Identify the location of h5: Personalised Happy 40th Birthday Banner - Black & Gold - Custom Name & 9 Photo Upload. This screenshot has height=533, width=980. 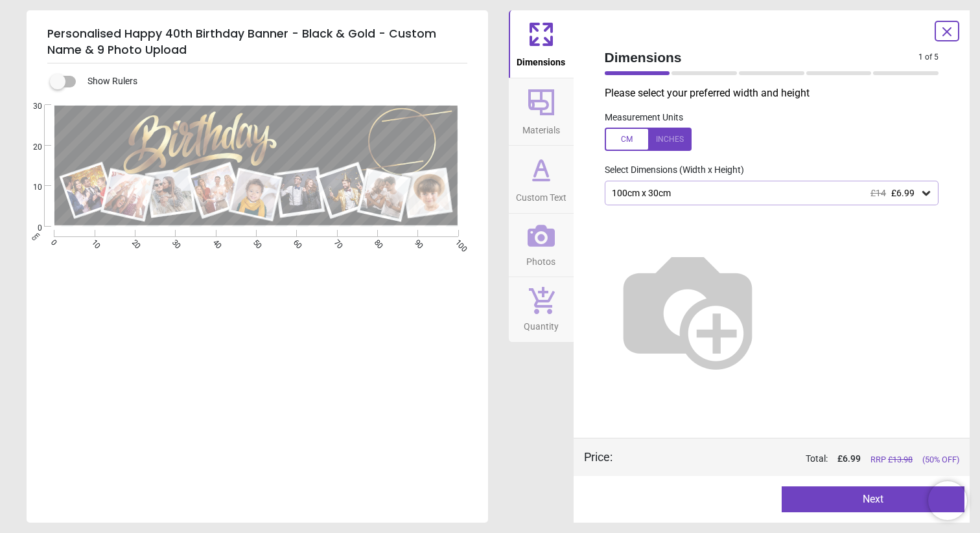
(257, 42).